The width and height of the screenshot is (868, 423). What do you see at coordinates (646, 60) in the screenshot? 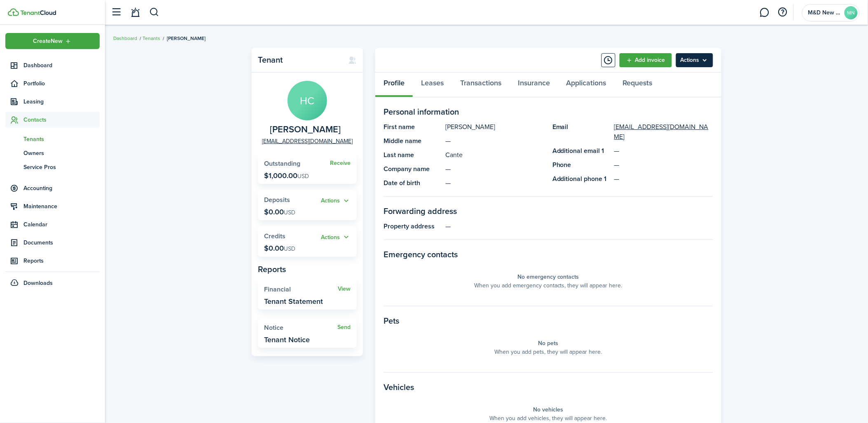
I see `a: Add invoice` at bounding box center [646, 60].